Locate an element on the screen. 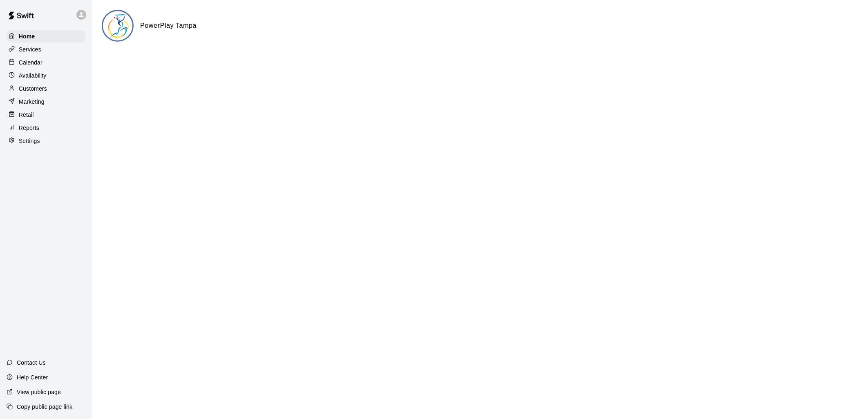  p: Settings is located at coordinates (30, 141).